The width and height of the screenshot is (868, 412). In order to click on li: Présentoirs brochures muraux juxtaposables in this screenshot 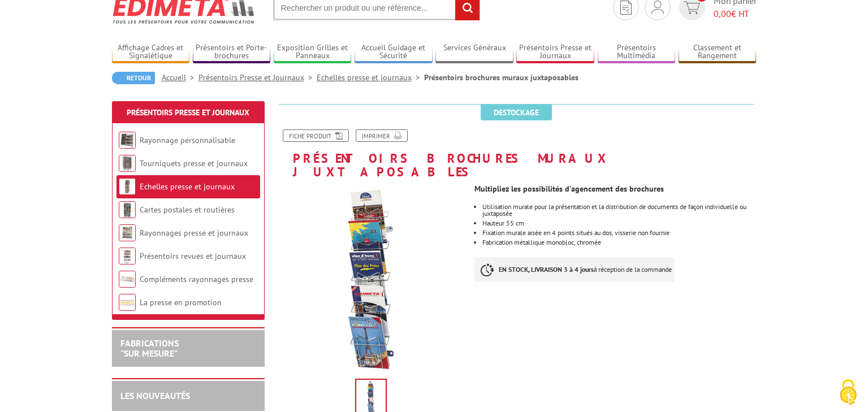, I will do `click(501, 78)`.